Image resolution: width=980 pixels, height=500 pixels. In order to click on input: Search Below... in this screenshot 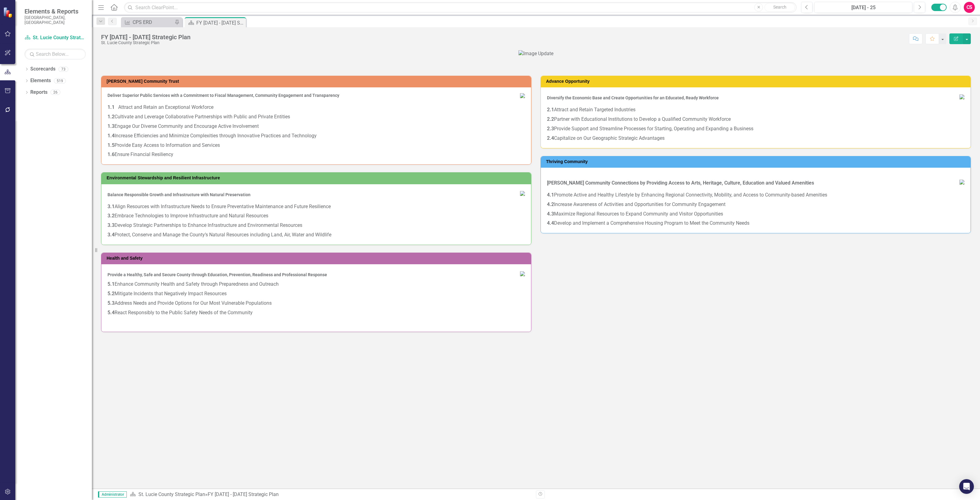, I will do `click(55, 54)`.